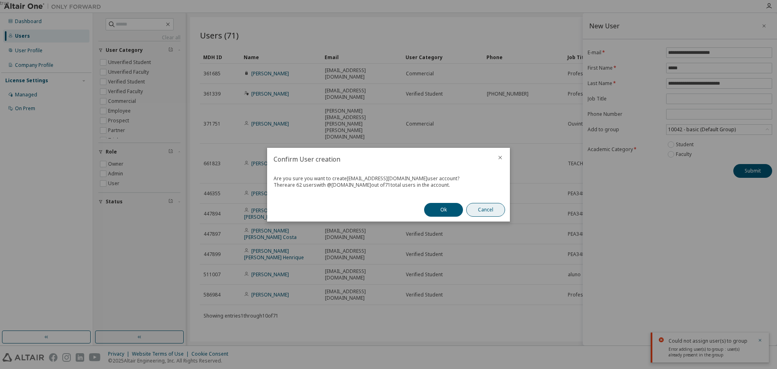  Describe the element at coordinates (500, 157) in the screenshot. I see `button: close` at that location.